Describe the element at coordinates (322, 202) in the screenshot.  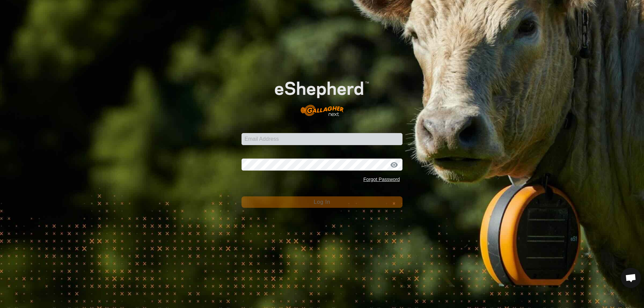
I see `span: Log In` at that location.